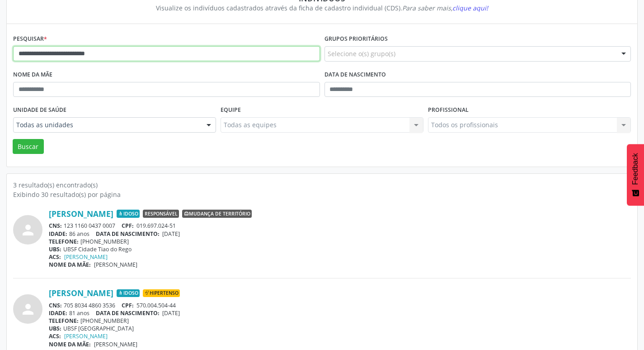 The width and height of the screenshot is (644, 350). What do you see at coordinates (445, 8) in the screenshot?
I see `i: Para saber mais,` at bounding box center [445, 8].